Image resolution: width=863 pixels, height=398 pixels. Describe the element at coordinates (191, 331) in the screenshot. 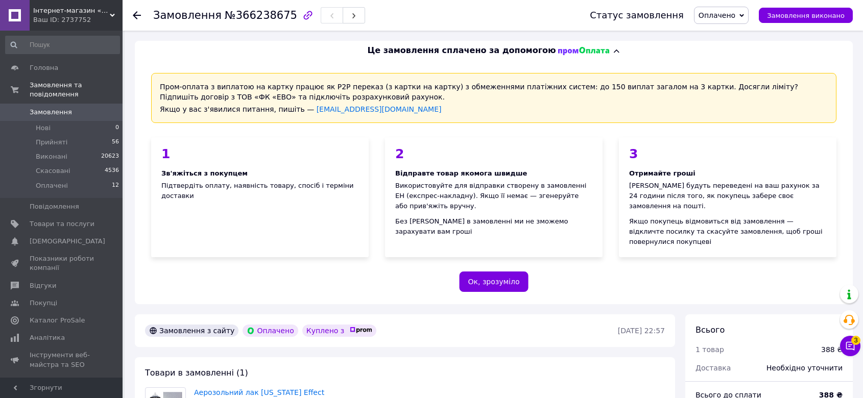

I see `div: Замовлення з сайту` at that location.